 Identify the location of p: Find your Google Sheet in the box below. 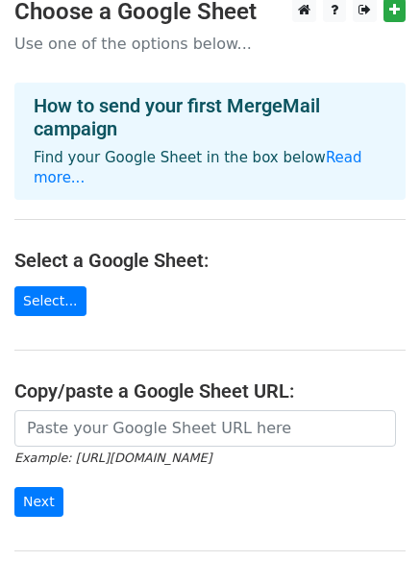
(209, 168).